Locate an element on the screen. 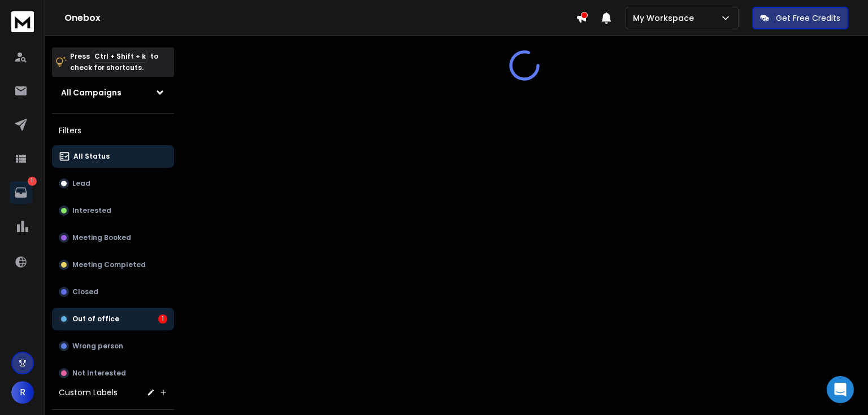 Image resolution: width=868 pixels, height=415 pixels. p: Closed is located at coordinates (86, 292).